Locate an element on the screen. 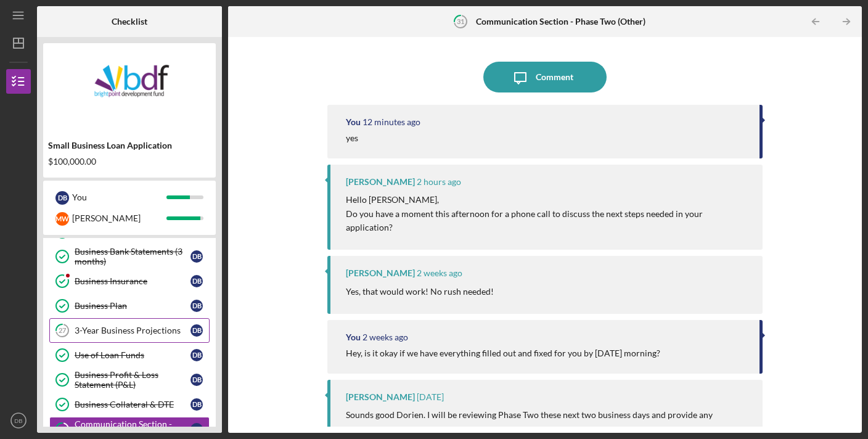 The width and height of the screenshot is (868, 439). time: 2025-09-08 20:54 is located at coordinates (440, 273).